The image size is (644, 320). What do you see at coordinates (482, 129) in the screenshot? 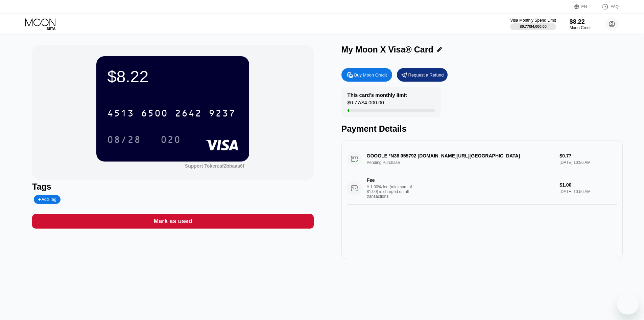
I see `div: Payment Details` at bounding box center [482, 129].